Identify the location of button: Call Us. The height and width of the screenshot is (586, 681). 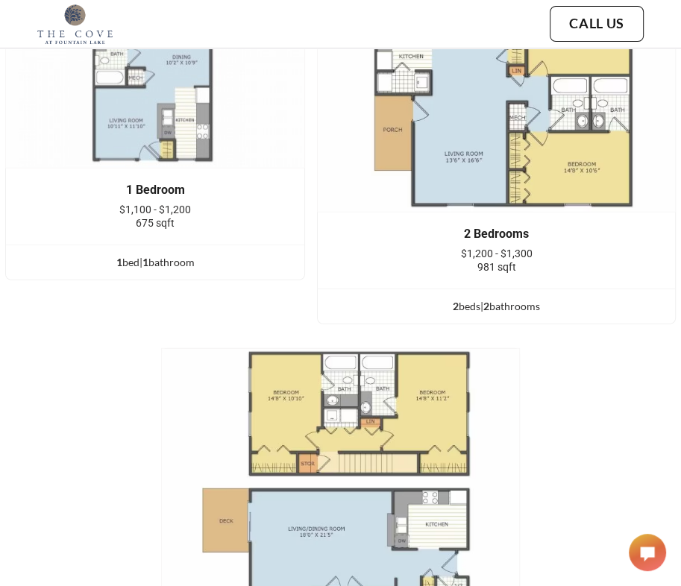
(597, 24).